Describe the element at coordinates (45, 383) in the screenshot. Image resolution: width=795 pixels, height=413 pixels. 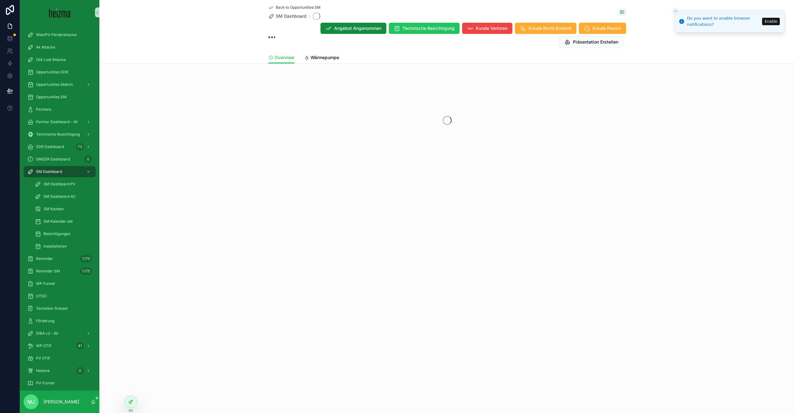
I see `span: PV-Funnel` at that location.